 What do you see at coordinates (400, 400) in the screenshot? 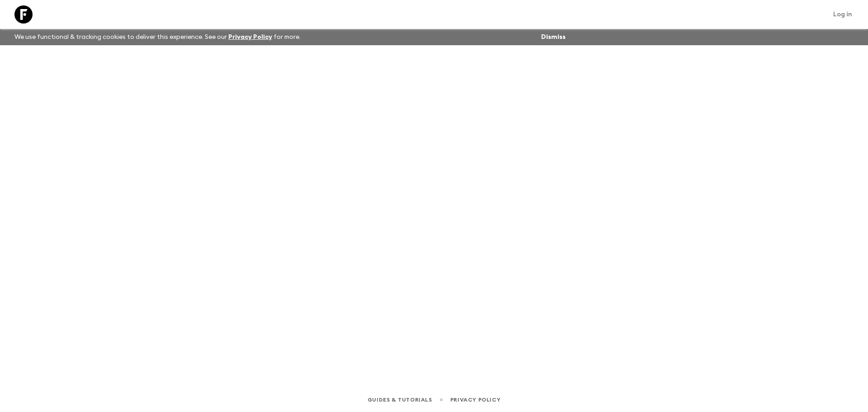
I see `a: Guides & Tutorials` at bounding box center [400, 400].